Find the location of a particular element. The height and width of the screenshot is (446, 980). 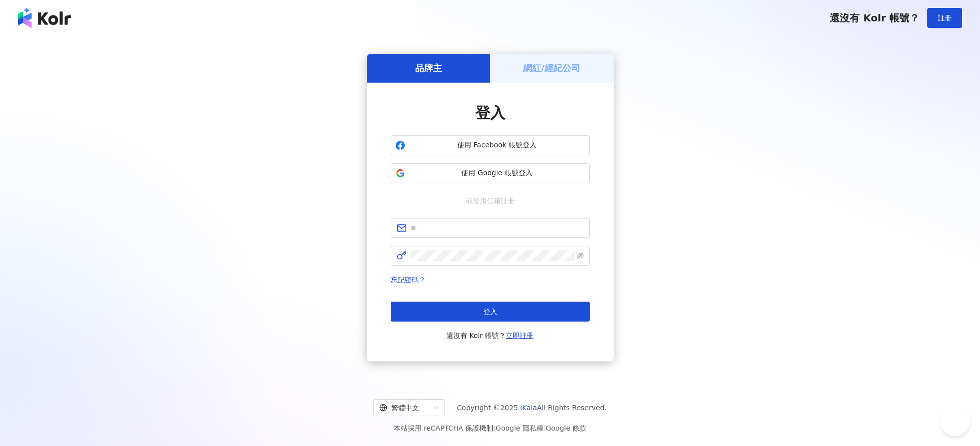

a: Google 條款 is located at coordinates (566, 429).